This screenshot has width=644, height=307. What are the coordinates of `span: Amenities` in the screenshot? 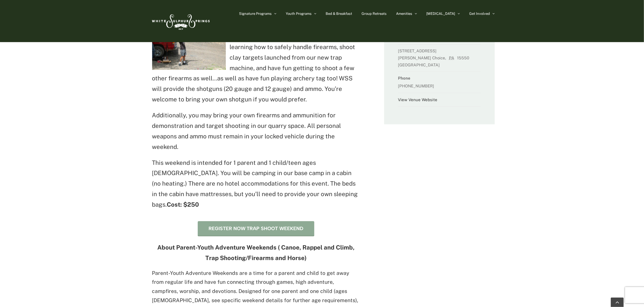 It's located at (404, 14).